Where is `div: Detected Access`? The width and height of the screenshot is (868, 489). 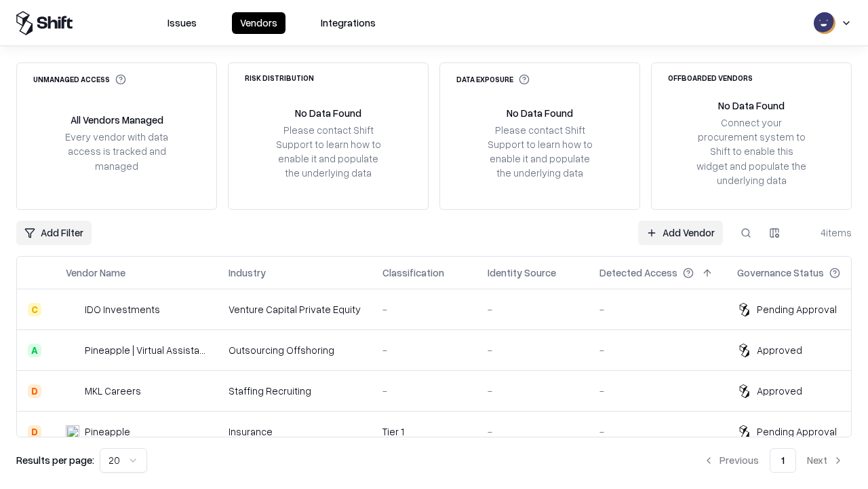 div: Detected Access is located at coordinates (638, 272).